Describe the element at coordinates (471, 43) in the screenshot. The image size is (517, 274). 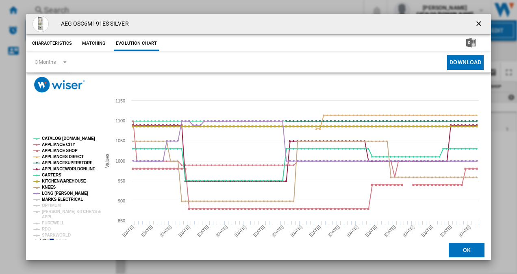
I see `img: excel-24x24.png` at that location.